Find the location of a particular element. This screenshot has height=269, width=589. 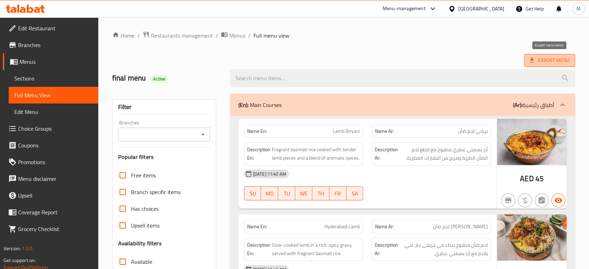

span: Edit Restaurant is located at coordinates (55, 28).